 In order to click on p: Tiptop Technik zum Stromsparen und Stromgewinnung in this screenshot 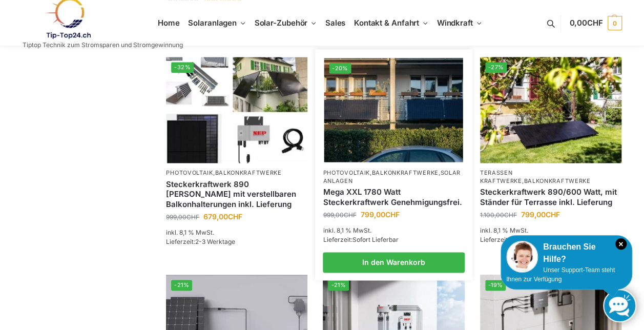, I will do `click(102, 45)`.